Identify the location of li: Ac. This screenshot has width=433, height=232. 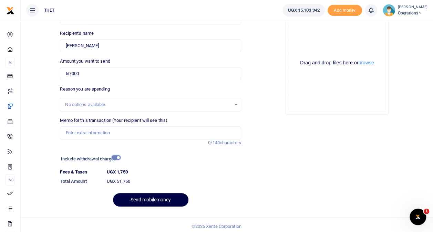
(10, 180).